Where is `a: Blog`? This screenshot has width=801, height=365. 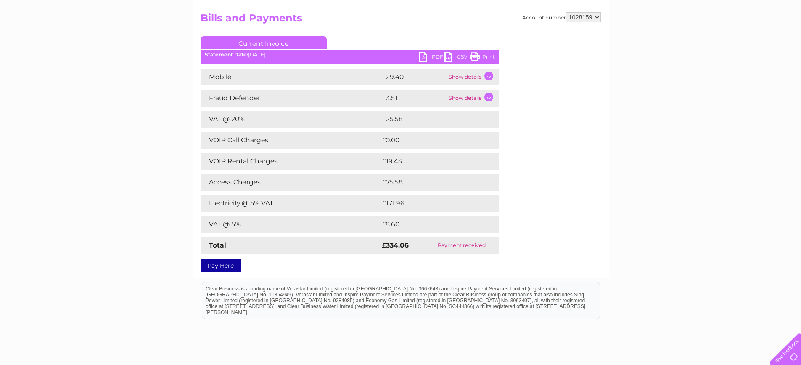
a: Blog is located at coordinates (734, 39).